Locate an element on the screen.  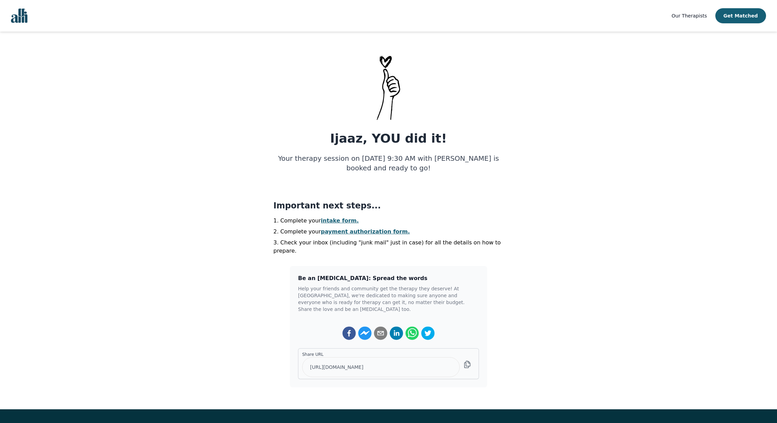
a: Get Matched is located at coordinates (741, 16).